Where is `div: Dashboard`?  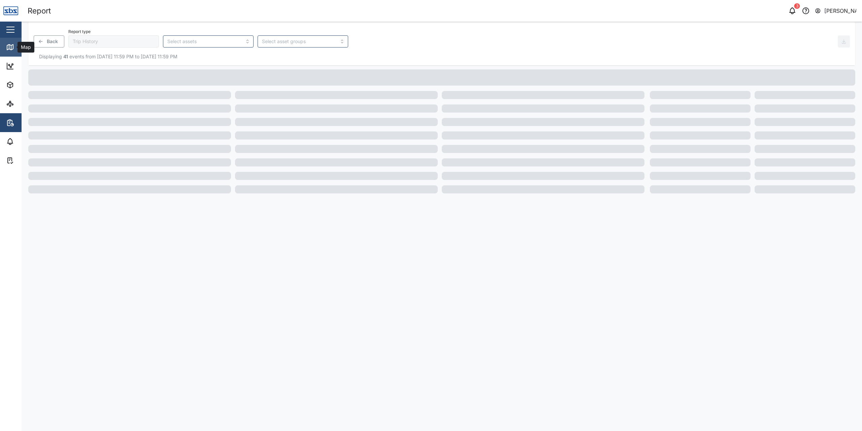 div: Dashboard is located at coordinates (33, 66).